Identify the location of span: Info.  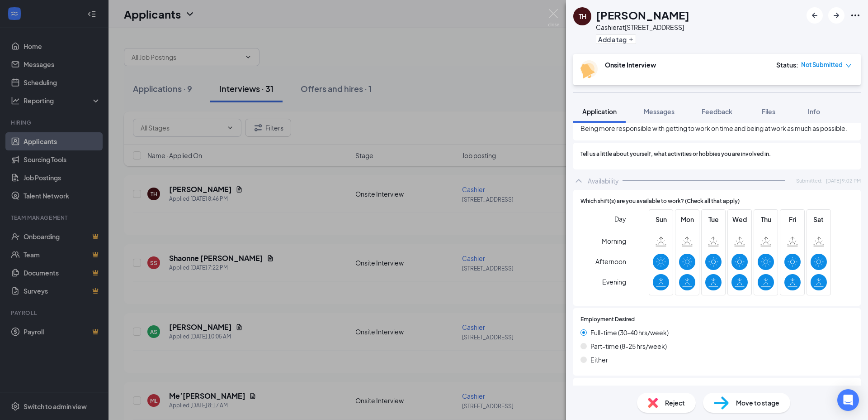
(814, 112).